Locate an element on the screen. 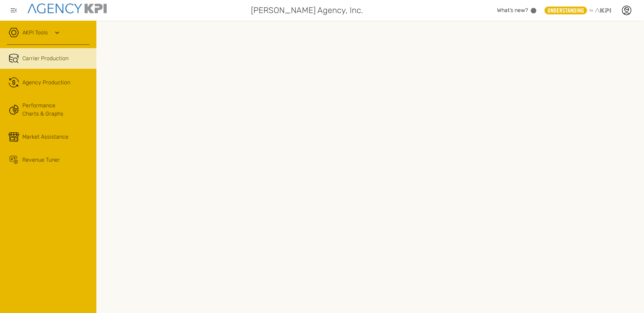 Image resolution: width=644 pixels, height=313 pixels. a: AKPI Tools is located at coordinates (35, 32).